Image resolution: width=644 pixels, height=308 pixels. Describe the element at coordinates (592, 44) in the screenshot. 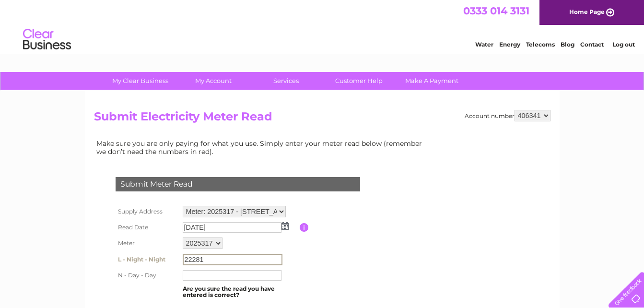

I see `a: Contact` at that location.